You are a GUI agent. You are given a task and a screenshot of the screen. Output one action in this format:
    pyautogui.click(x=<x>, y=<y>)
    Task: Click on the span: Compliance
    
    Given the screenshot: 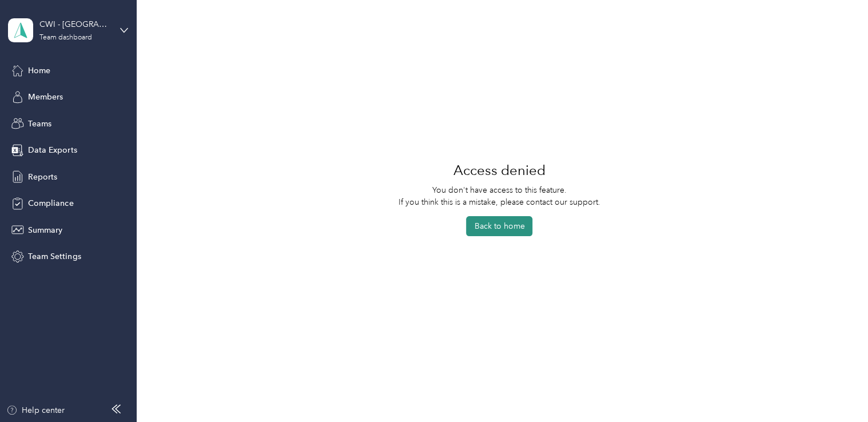 What is the action you would take?
    pyautogui.click(x=50, y=203)
    